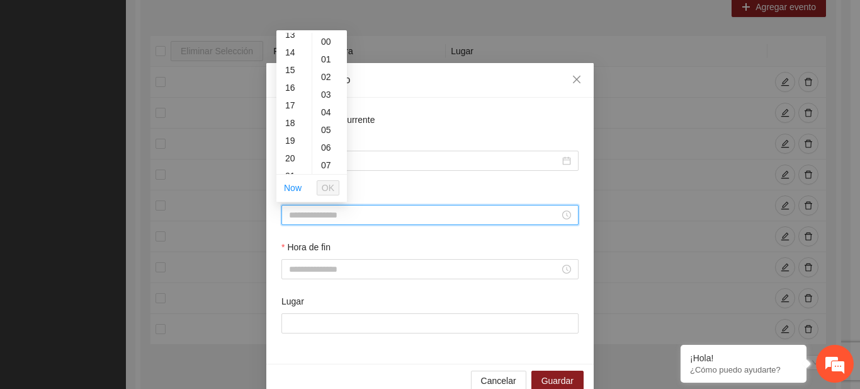 The height and width of the screenshot is (389, 860). I want to click on div: 13, so click(294, 35).